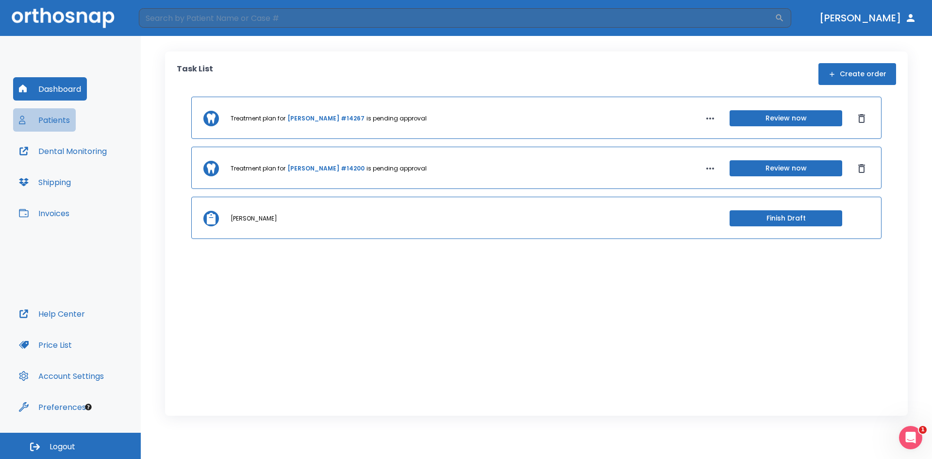 This screenshot has width=932, height=459. What do you see at coordinates (63, 17) in the screenshot?
I see `img: Orthosnap` at bounding box center [63, 17].